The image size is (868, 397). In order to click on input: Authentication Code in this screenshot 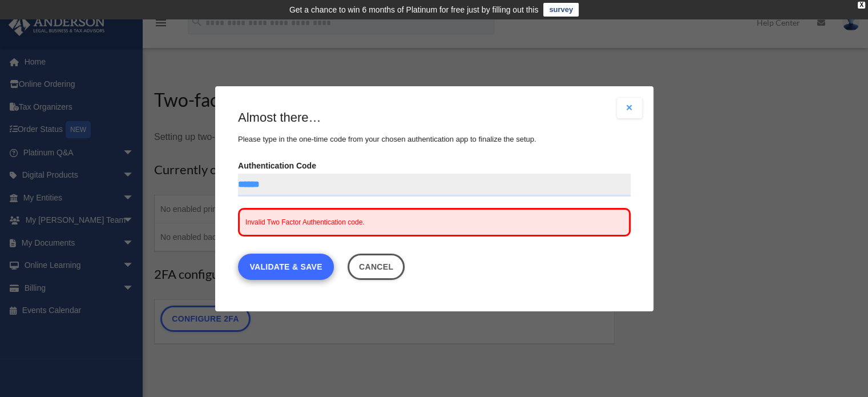, I will do `click(434, 185)`.